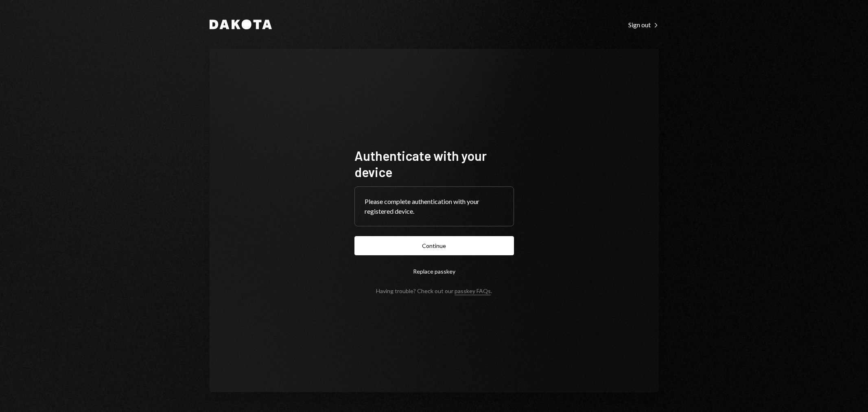 Image resolution: width=868 pixels, height=412 pixels. I want to click on button: Continue, so click(434, 245).